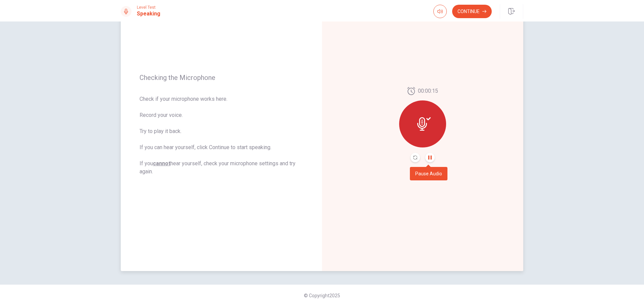 The width and height of the screenshot is (644, 306). I want to click on span: Level Test, so click(149, 7).